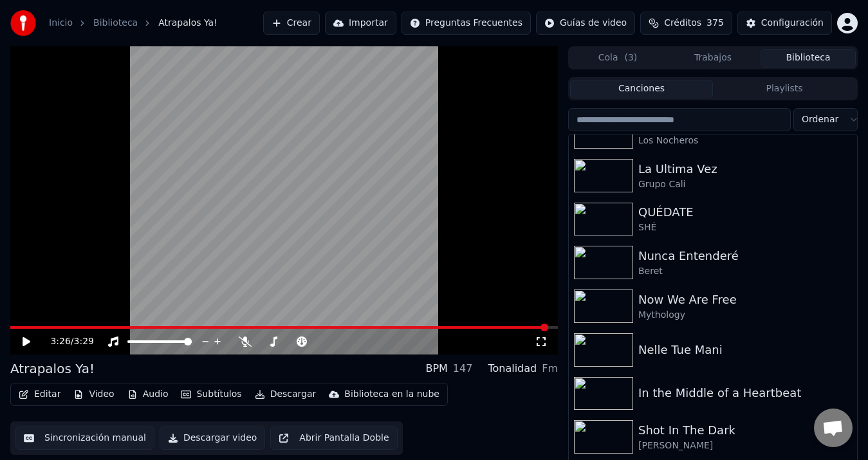 The width and height of the screenshot is (868, 460). Describe the element at coordinates (23, 23) in the screenshot. I see `img: youka` at that location.